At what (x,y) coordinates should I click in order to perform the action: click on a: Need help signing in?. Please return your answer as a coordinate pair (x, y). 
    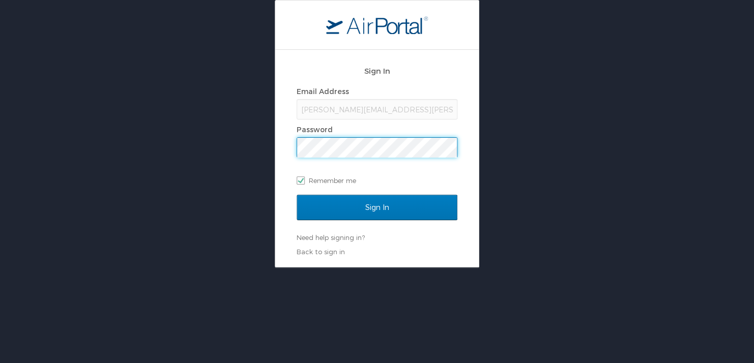
    Looking at the image, I should click on (331, 238).